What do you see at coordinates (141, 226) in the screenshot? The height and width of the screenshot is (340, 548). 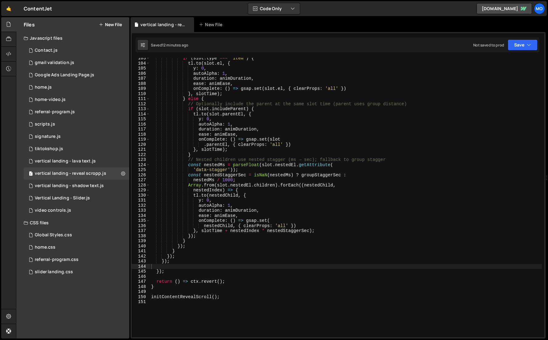 I see `div: 136` at bounding box center [141, 226].